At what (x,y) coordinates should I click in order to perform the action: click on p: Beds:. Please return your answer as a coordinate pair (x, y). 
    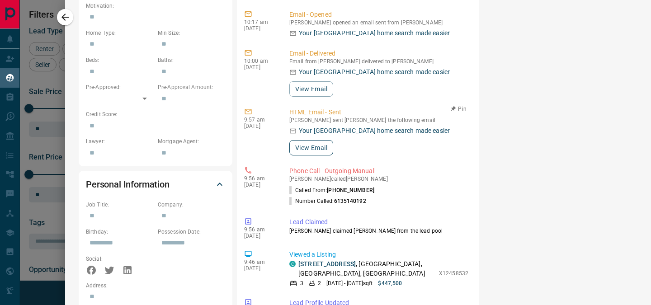
    Looking at the image, I should click on (119, 60).